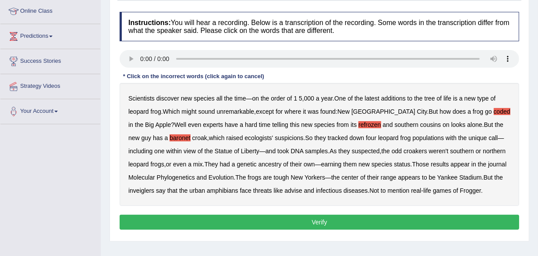 This screenshot has height=256, width=538. Describe the element at coordinates (267, 177) in the screenshot. I see `b: are` at that location.